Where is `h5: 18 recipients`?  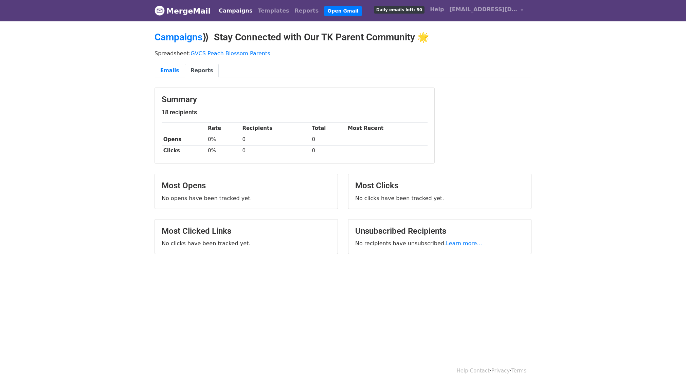 h5: 18 recipients is located at coordinates (294, 112).